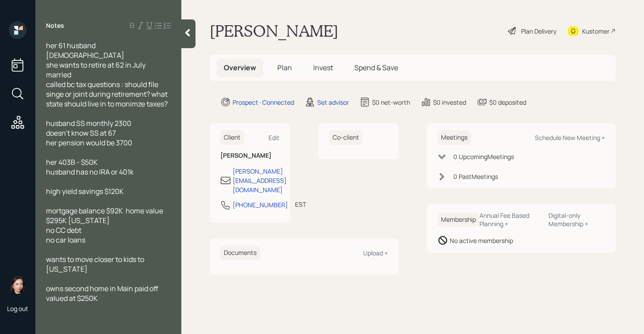  Describe the element at coordinates (346, 138) in the screenshot. I see `h6: Co-client` at that location.